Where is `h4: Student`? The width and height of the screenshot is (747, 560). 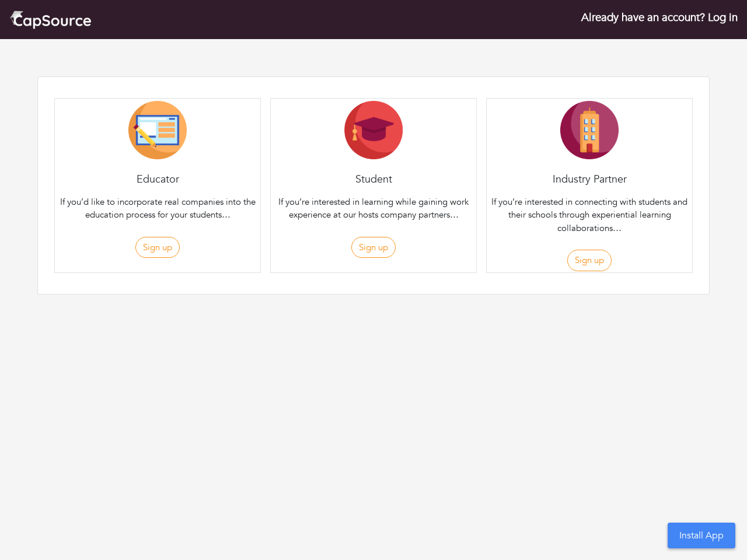 h4: Student is located at coordinates (373, 179).